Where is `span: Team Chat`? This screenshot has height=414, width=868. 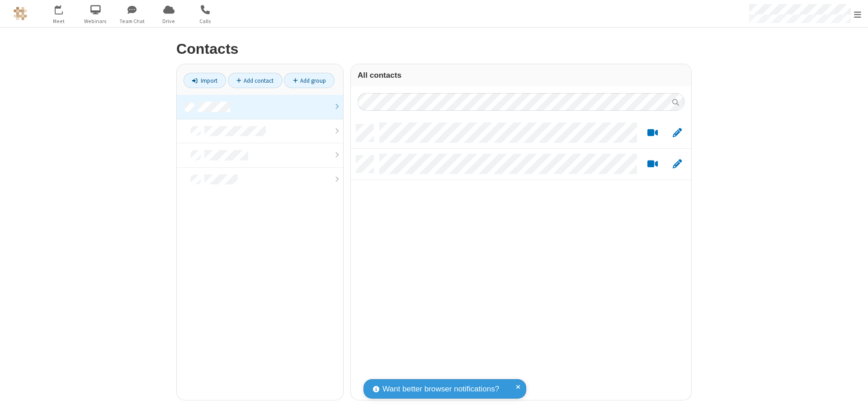 span: Team Chat is located at coordinates (132, 21).